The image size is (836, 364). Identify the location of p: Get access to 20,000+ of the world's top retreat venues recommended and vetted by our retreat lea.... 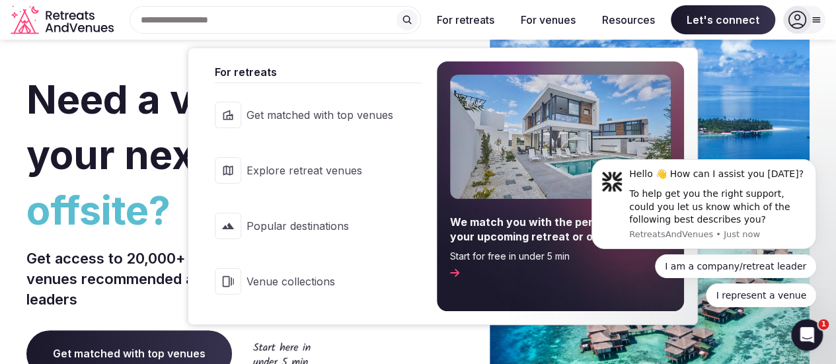
(219, 279).